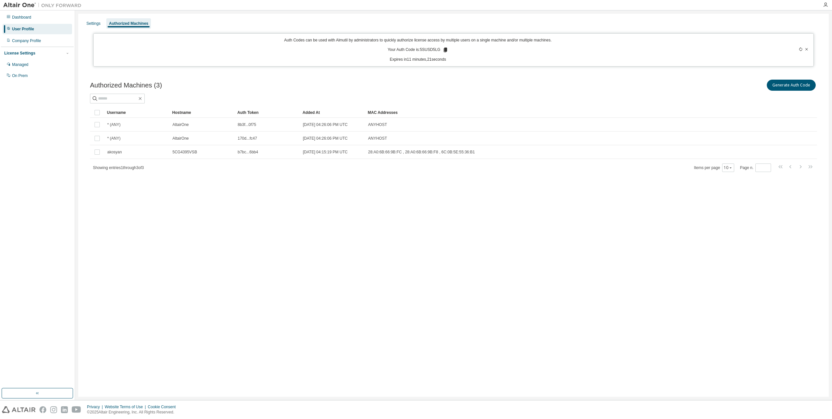 The image size is (832, 419). What do you see at coordinates (23, 29) in the screenshot?
I see `div: User Profile` at bounding box center [23, 29].